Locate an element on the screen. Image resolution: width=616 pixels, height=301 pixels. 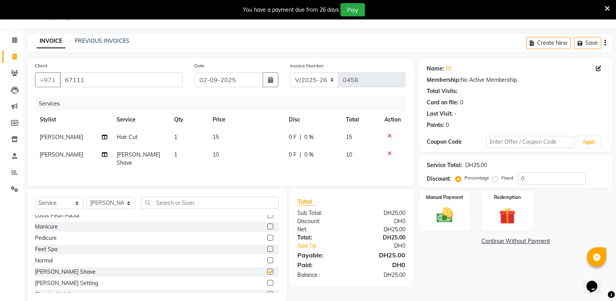
label: Date is located at coordinates (199, 66).